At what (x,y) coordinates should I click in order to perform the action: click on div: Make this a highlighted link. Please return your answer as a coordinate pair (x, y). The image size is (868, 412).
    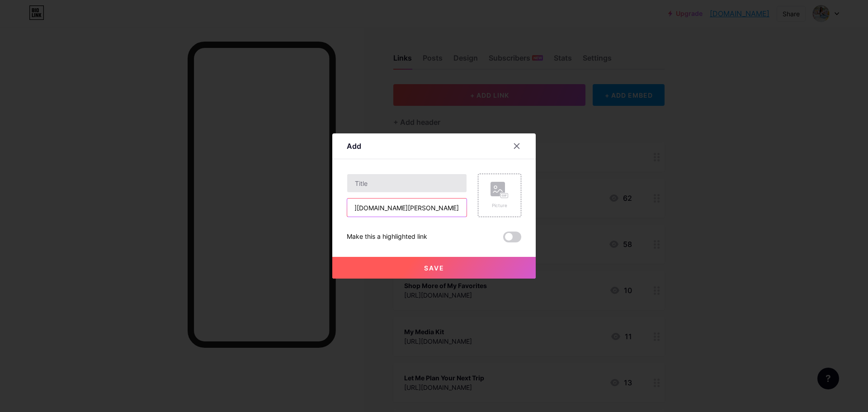
    Looking at the image, I should click on (387, 237).